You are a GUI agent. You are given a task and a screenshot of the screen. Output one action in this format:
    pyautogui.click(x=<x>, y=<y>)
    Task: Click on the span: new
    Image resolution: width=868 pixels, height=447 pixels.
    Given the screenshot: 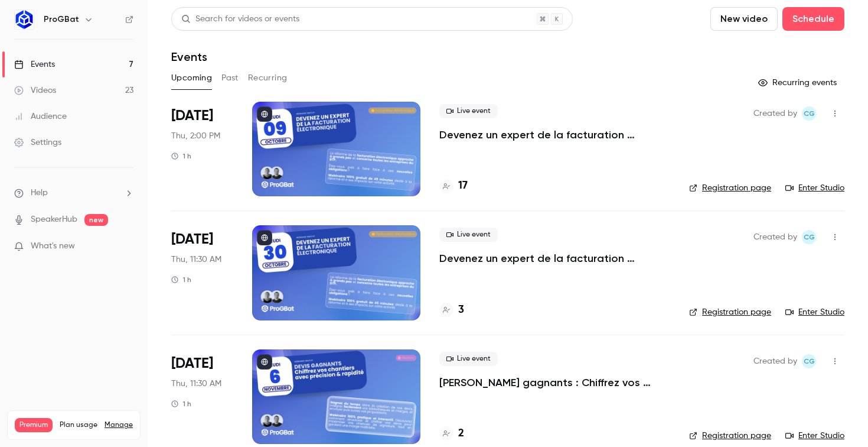 What is the action you would take?
    pyautogui.click(x=96, y=220)
    